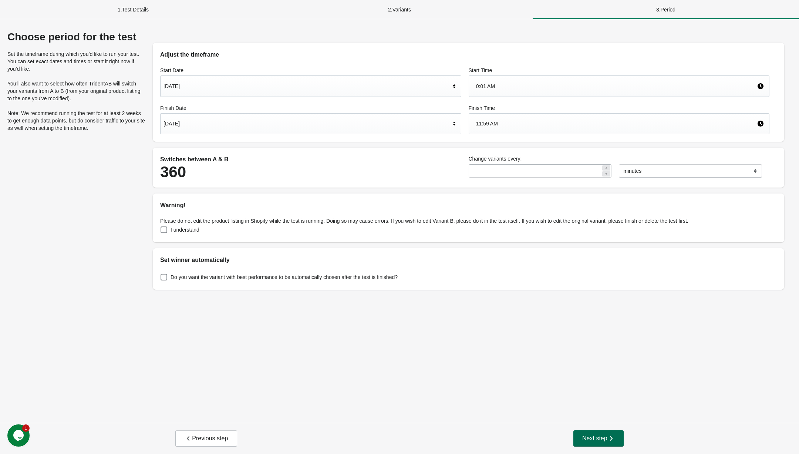 Image resolution: width=799 pixels, height=454 pixels. I want to click on p: Set the timeframe during which you’d like to run your test. You can set exact dates and times or ..., so click(76, 61).